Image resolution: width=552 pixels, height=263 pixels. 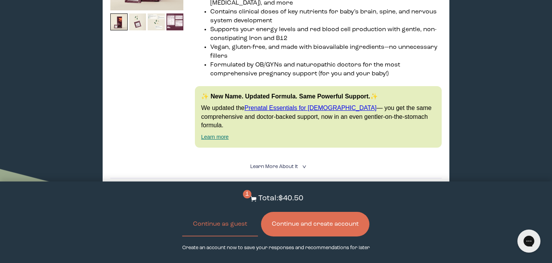 What do you see at coordinates (325, 70) in the screenshot?
I see `li: Formulated by OB/GYNs and naturopathic doctors for the most comprehensive pregnancy support (for ...` at bounding box center [325, 70].